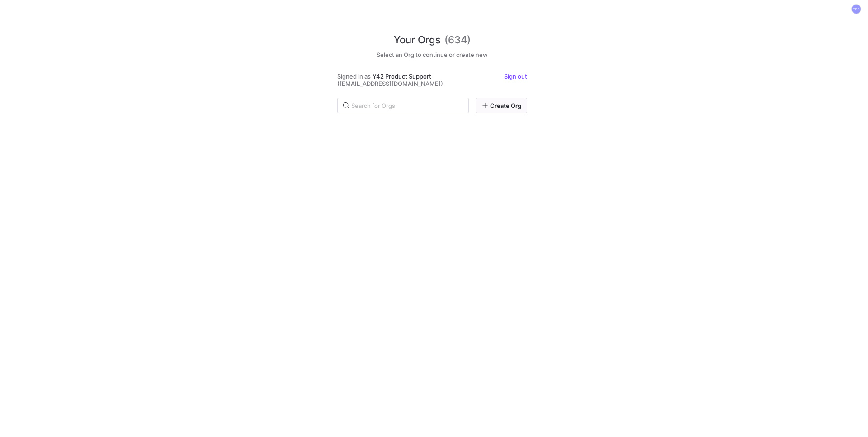 The image size is (868, 437). What do you see at coordinates (457, 40) in the screenshot?
I see `span: (634)` at bounding box center [457, 40].